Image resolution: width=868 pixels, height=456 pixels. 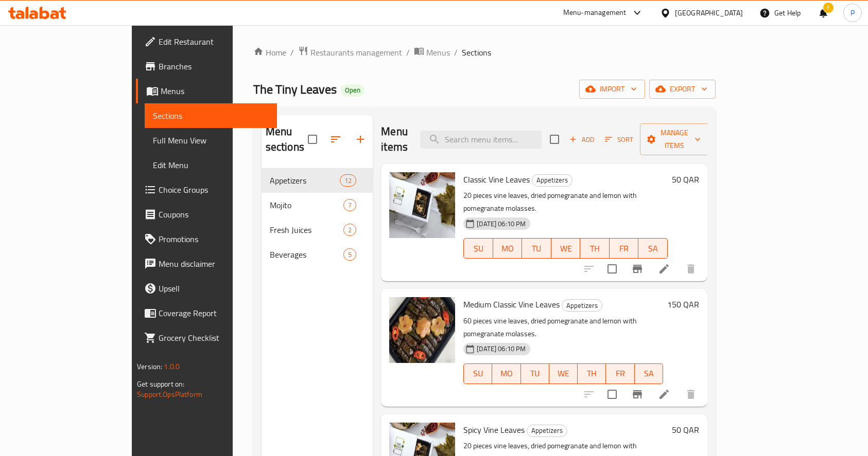 I want to click on a: Edit Menu, so click(x=211, y=165).